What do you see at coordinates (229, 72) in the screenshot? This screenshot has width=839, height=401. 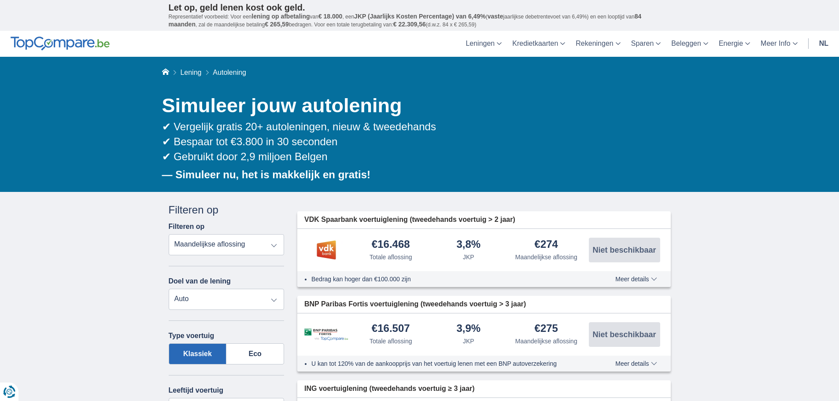 I see `span: Autolening` at bounding box center [229, 72].